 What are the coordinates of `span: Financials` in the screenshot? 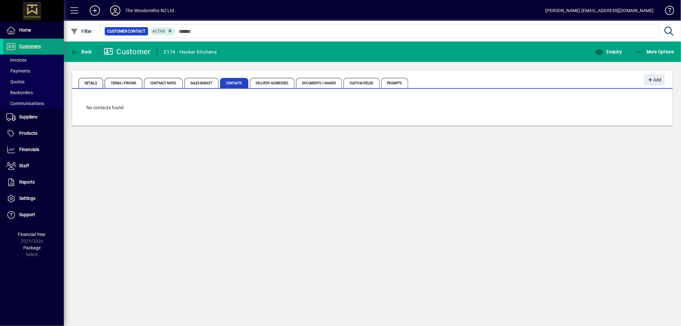 It's located at (29, 149).